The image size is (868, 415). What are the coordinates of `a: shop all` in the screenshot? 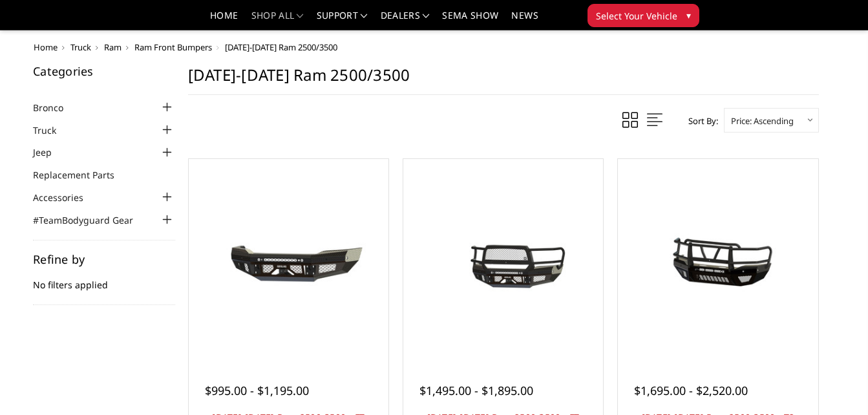 It's located at (277, 20).